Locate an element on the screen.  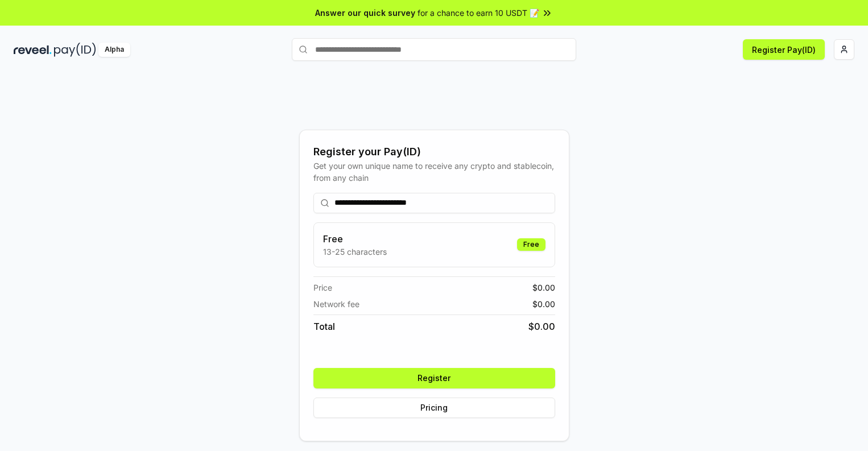
div: Register your Pay(ID) is located at coordinates (434, 152).